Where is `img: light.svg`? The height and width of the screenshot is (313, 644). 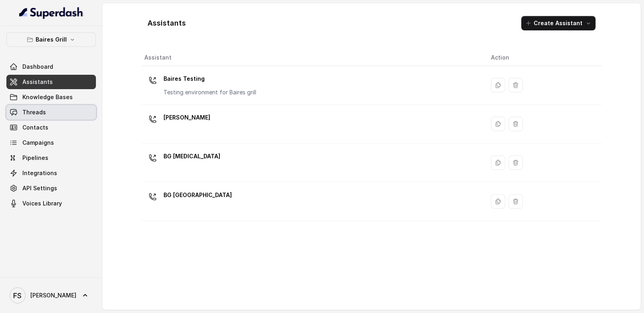 img: light.svg is located at coordinates (51, 13).